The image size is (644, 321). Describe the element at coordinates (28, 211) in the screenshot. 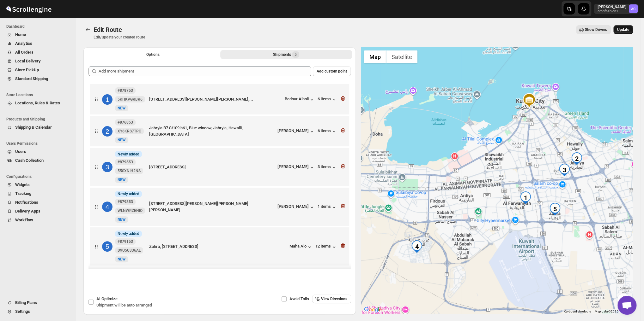

I see `span: Delivery Apps` at that location.